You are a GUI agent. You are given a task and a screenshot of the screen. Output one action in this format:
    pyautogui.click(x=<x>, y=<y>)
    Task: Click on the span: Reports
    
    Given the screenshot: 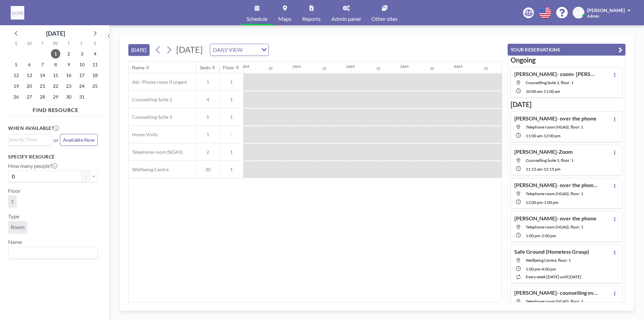 What is the action you would take?
    pyautogui.click(x=311, y=19)
    